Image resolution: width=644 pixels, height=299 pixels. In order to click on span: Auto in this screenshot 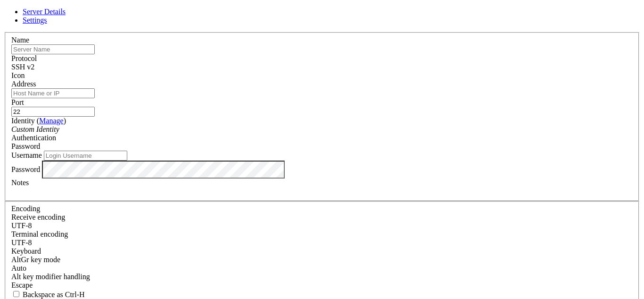, I will do `click(19, 267)`.